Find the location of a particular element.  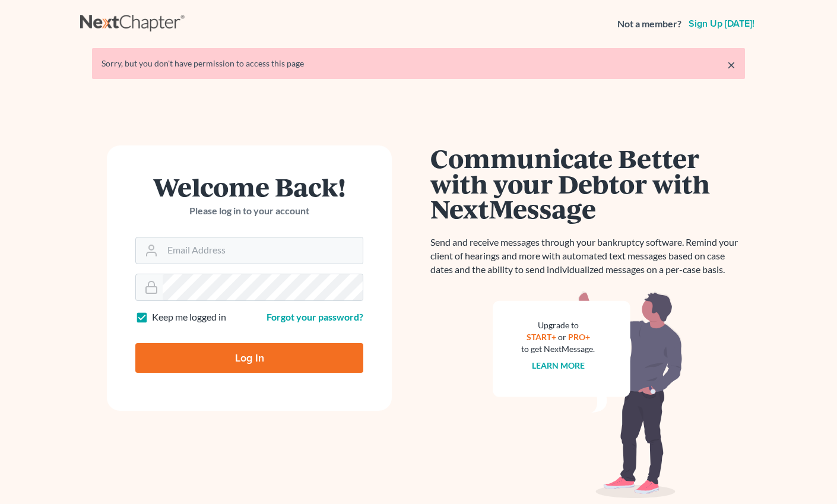

p: Send and receive messages through your bankruptcy software. Remind your client of hearings and mo... is located at coordinates (588, 256).